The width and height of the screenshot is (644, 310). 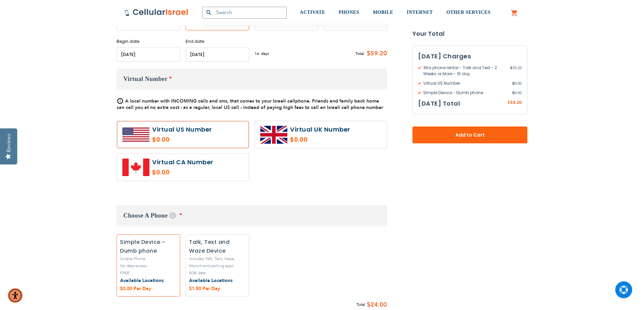 I want to click on span: OTHER SERVICES, so click(x=468, y=12).